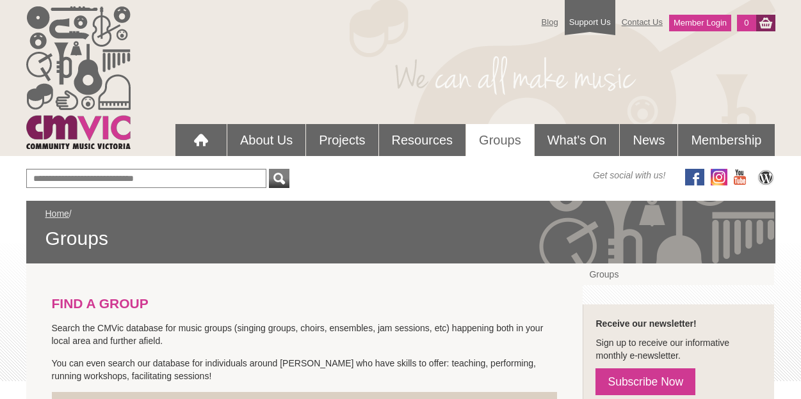 The image size is (801, 399). What do you see at coordinates (678, 349) in the screenshot?
I see `p: Sign up to receive our informative monthly e-newsletter.` at bounding box center [678, 349].